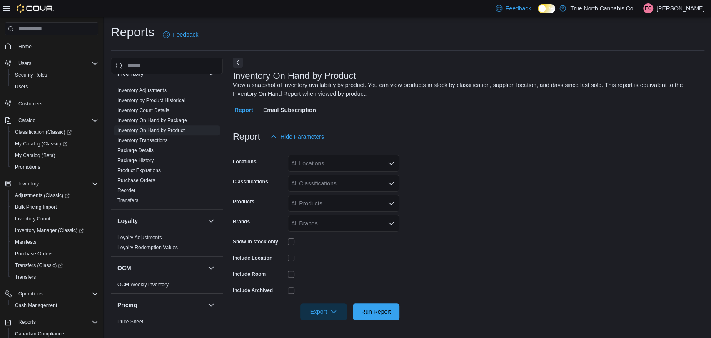 The height and width of the screenshot is (338, 711). I want to click on a: OCM Weekly Inventory, so click(143, 285).